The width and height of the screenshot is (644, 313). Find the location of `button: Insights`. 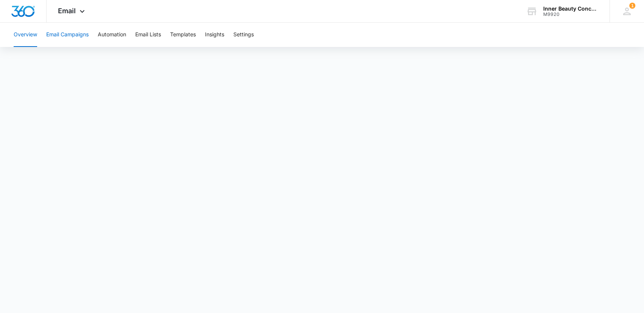

button: Insights is located at coordinates (215, 35).